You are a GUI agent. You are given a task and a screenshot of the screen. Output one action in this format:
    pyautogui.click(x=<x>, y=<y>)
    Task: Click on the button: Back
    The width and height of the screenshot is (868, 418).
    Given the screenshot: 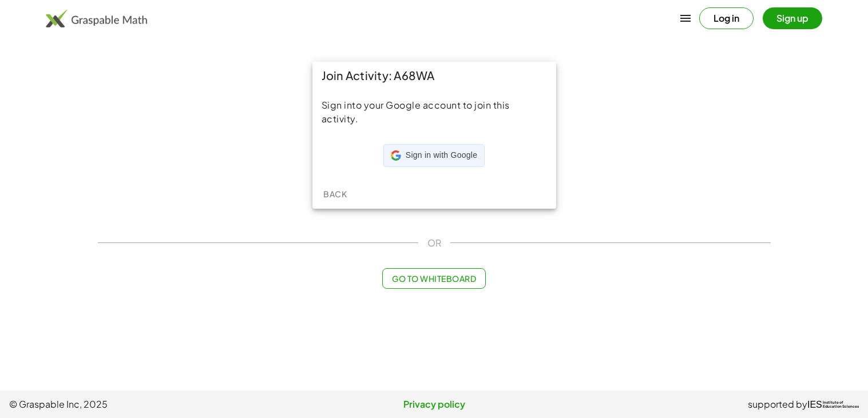 What is the action you would take?
    pyautogui.click(x=335, y=194)
    